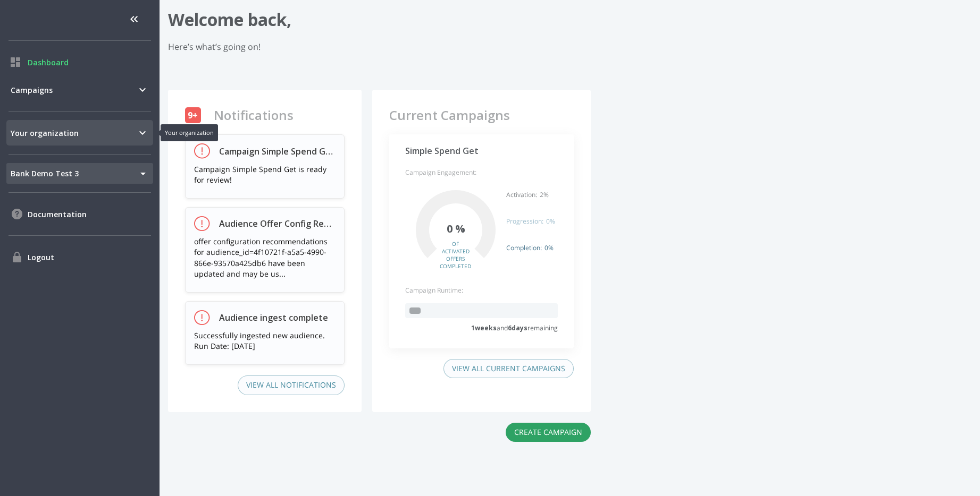 The width and height of the screenshot is (980, 496). Describe the element at coordinates (265, 341) in the screenshot. I see `p: Successfully ingested new audience. Run Date: 2025-10-07` at that location.